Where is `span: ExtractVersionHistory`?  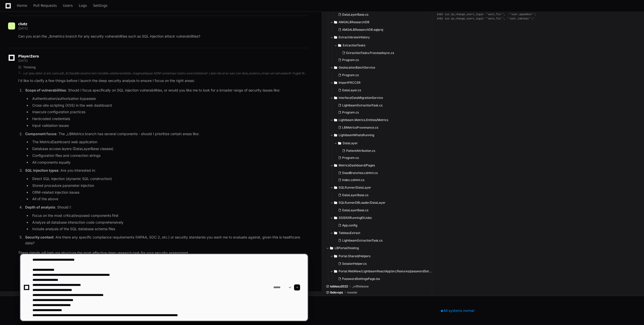
span: ExtractVersionHistory is located at coordinates (354, 37).